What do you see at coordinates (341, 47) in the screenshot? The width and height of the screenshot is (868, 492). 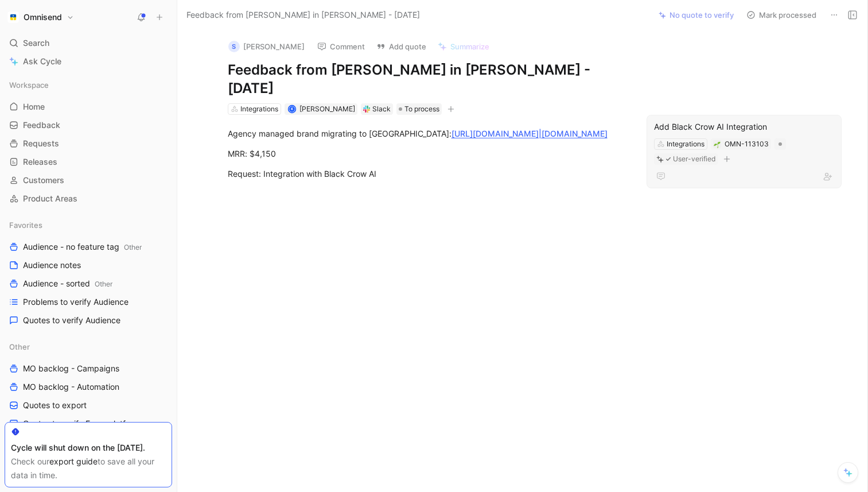 I see `button: Comment` at bounding box center [341, 47].